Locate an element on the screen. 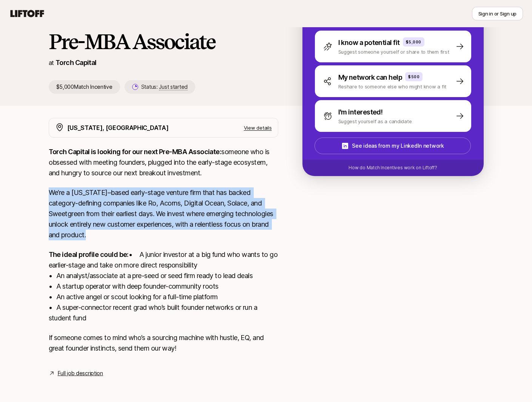 Image resolution: width=532 pixels, height=402 pixels. p: I'm interested! is located at coordinates (361, 112).